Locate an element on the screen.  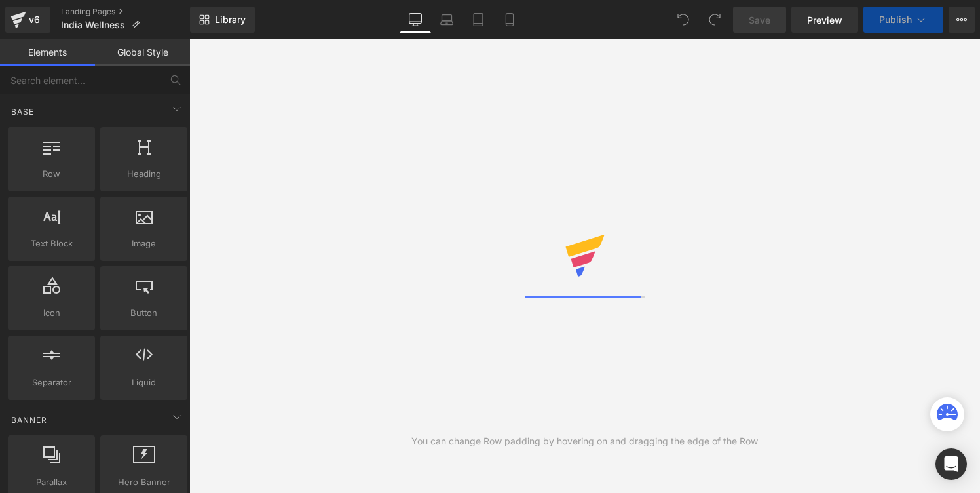
span: Library is located at coordinates (230, 20).